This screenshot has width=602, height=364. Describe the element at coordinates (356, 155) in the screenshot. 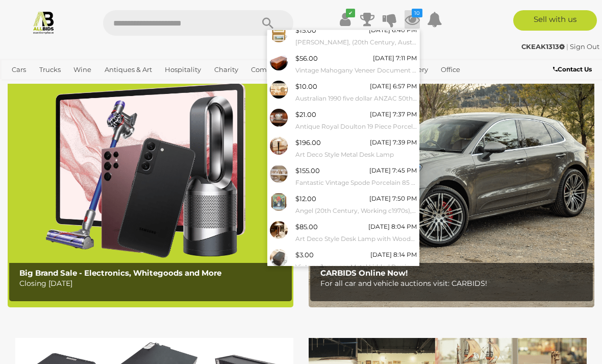

I see `small: Art Deco Style Metal Desk Lamp` at that location.